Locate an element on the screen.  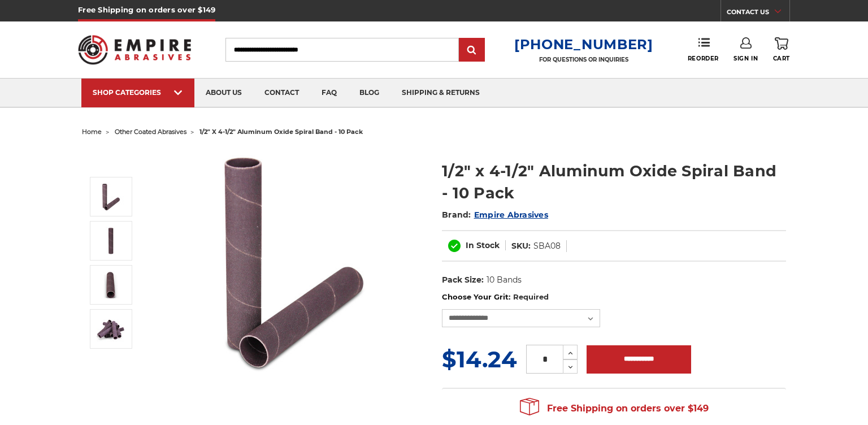
img: 1/2" x 4-1/2" Spiral Bands AOX is located at coordinates (111, 241).